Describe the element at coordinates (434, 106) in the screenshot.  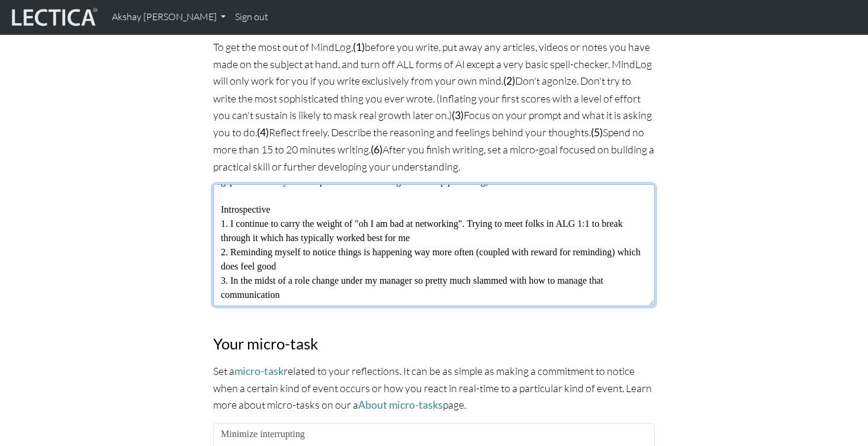
I see `p: To get the most out of MindLog, before you write, put away any articles, videos or notes you have...` at that location.